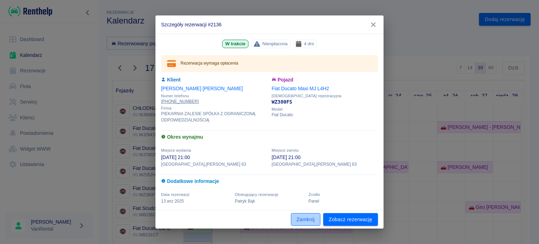  Describe the element at coordinates (270, 137) in the screenshot. I see `h6: Okres wynajmu` at that location.